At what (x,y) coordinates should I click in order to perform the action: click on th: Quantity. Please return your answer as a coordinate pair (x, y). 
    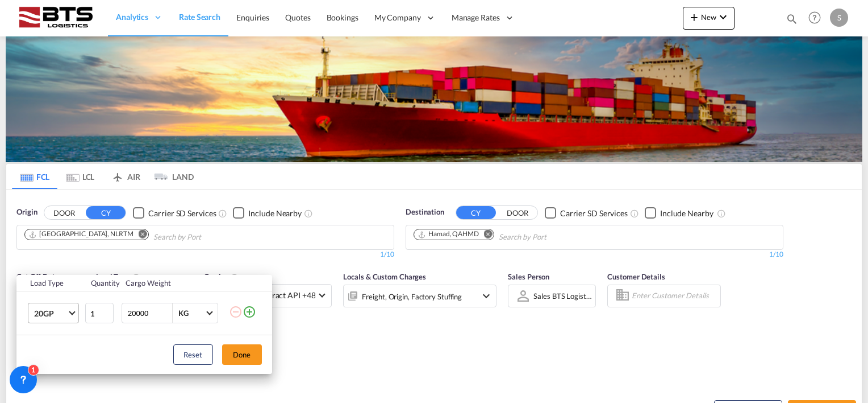
    Looking at the image, I should click on (102, 283).